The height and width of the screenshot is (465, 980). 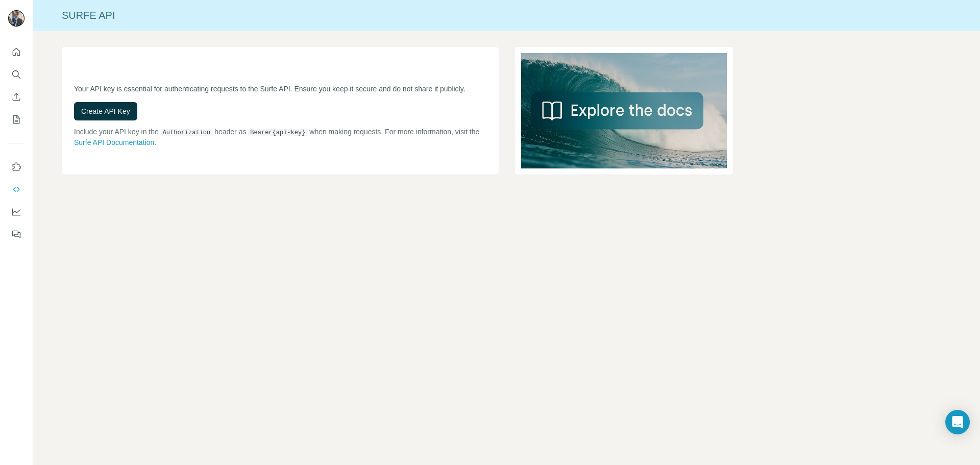 I want to click on button: Feedback, so click(x=16, y=234).